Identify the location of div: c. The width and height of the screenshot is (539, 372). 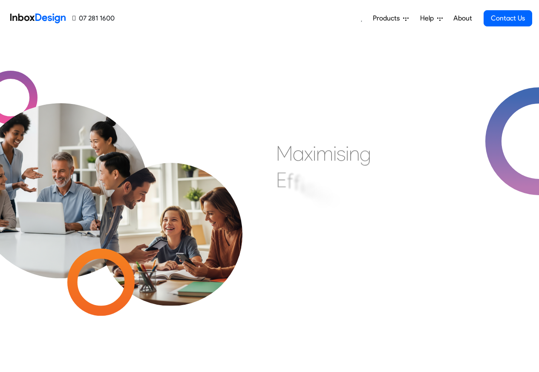
(309, 188).